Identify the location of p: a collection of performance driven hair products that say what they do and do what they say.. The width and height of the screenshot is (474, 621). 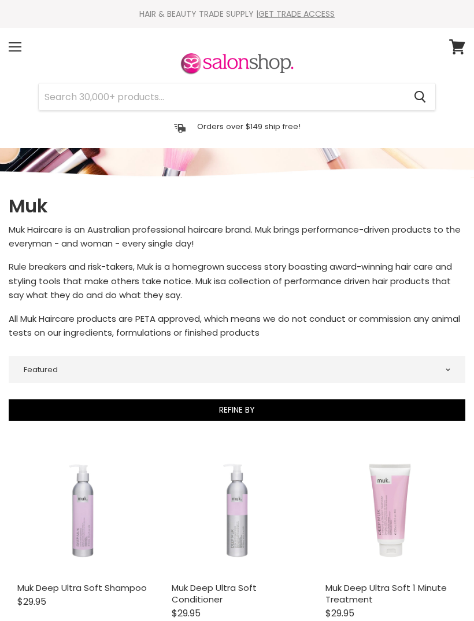
(237, 281).